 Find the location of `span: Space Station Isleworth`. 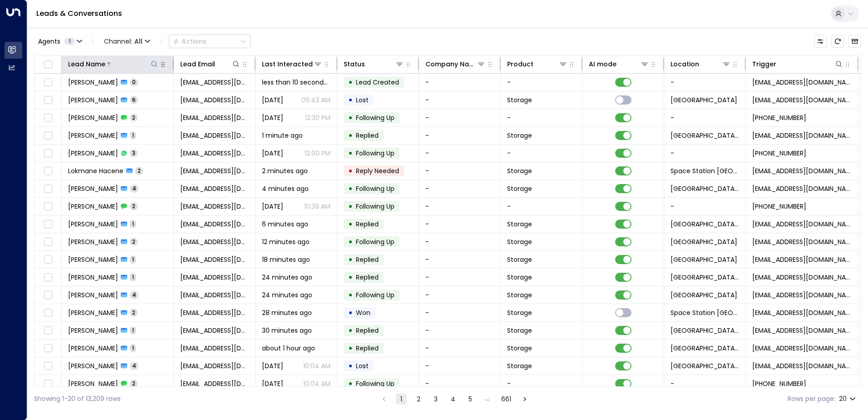

span: Space Station Isleworth is located at coordinates (704, 260).